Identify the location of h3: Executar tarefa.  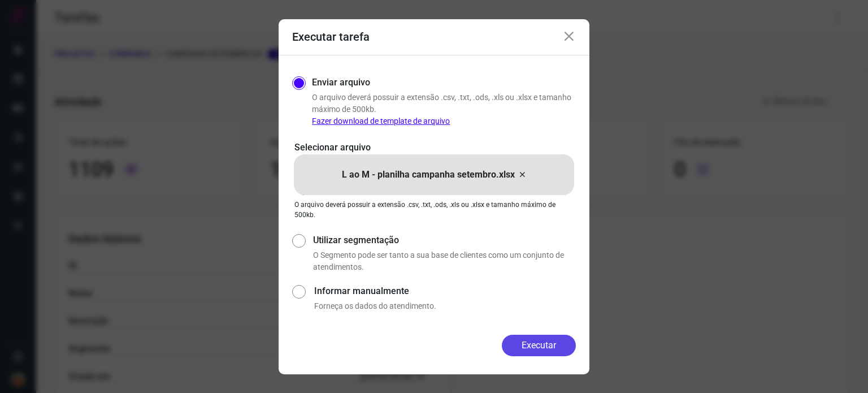
(330, 37).